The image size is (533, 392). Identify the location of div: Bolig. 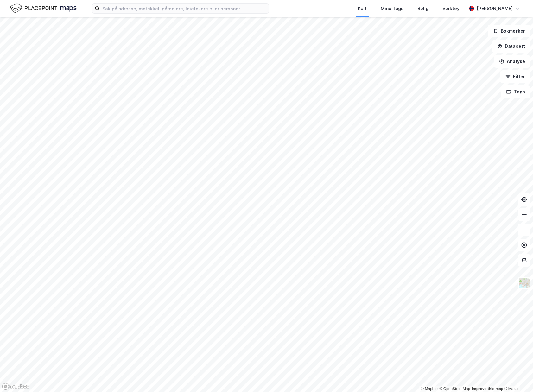
(423, 9).